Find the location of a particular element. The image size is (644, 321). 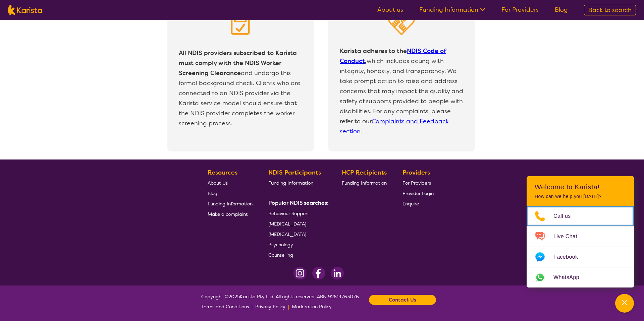

span: Copyright © 2025 Karista Pty Ltd. All rights reserved. ABN 92614763076 is located at coordinates (280, 302).